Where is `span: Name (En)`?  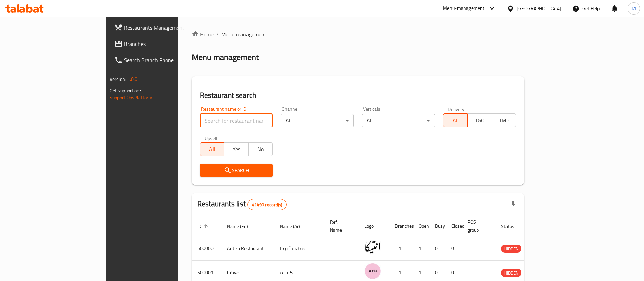
span: Name (En) is located at coordinates (242, 226).